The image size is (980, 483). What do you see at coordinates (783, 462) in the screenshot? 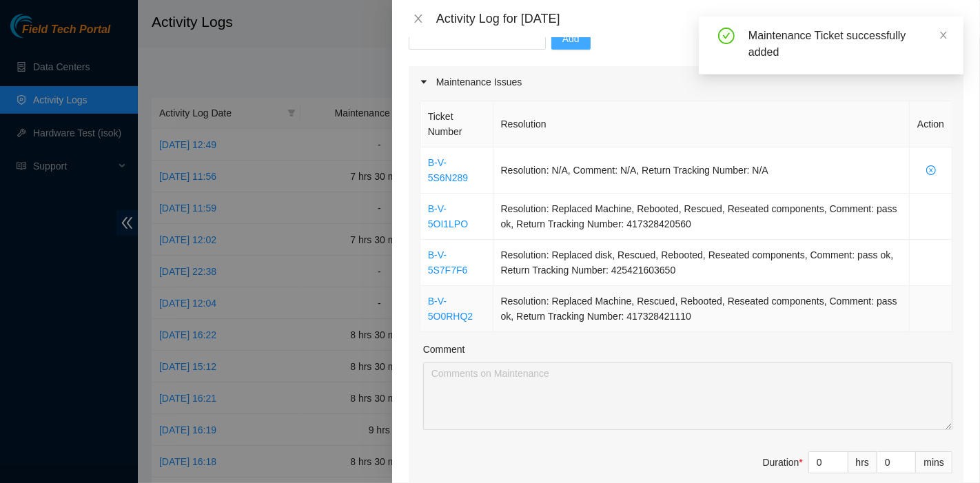
I see `div: Duration` at bounding box center [783, 462].